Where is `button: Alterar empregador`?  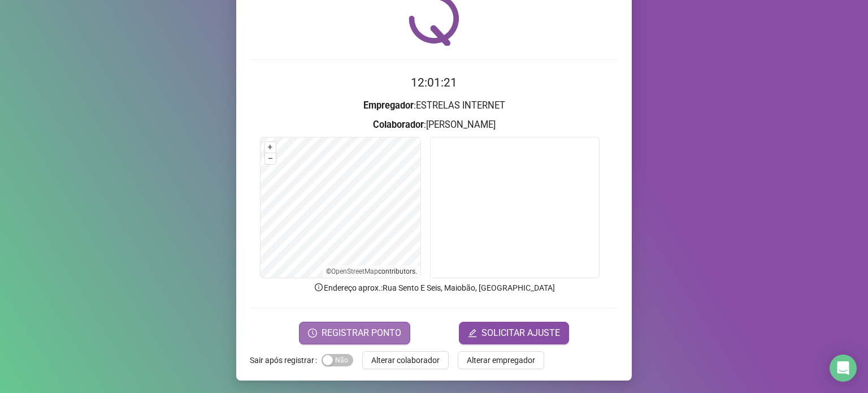
button: Alterar empregador is located at coordinates (501, 360).